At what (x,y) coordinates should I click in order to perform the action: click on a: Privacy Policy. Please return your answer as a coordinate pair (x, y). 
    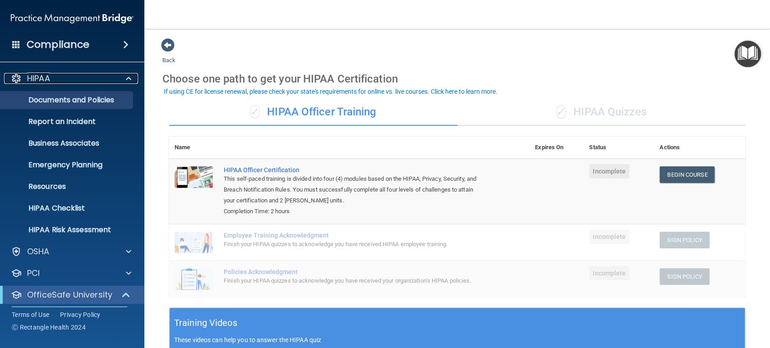
    Looking at the image, I should click on (80, 315).